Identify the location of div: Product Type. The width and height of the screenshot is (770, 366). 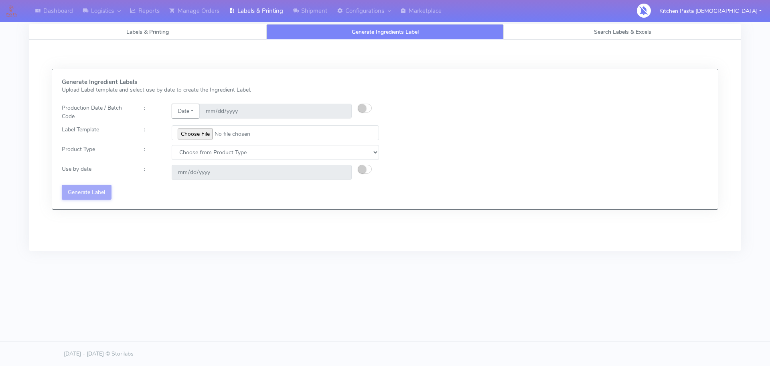
(97, 152).